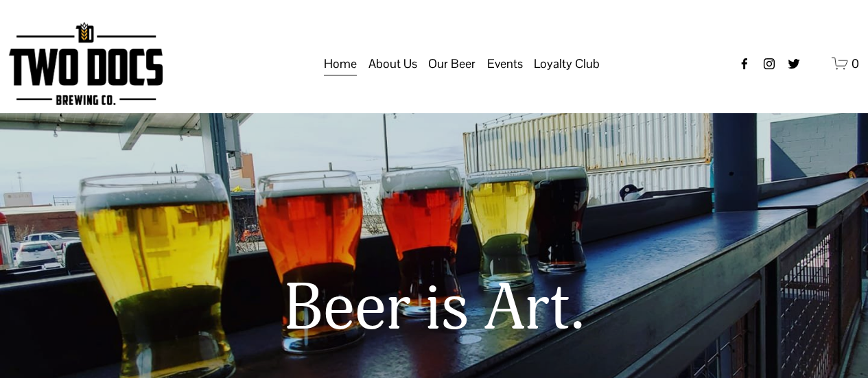  What do you see at coordinates (434, 308) in the screenshot?
I see `h1: Beer is Art.` at bounding box center [434, 308].